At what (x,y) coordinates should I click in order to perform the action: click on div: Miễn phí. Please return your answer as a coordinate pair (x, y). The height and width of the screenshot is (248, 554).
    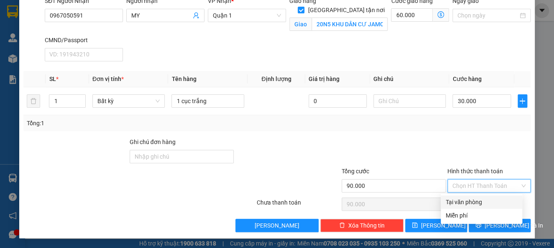
    Looking at the image, I should click on (481, 216).